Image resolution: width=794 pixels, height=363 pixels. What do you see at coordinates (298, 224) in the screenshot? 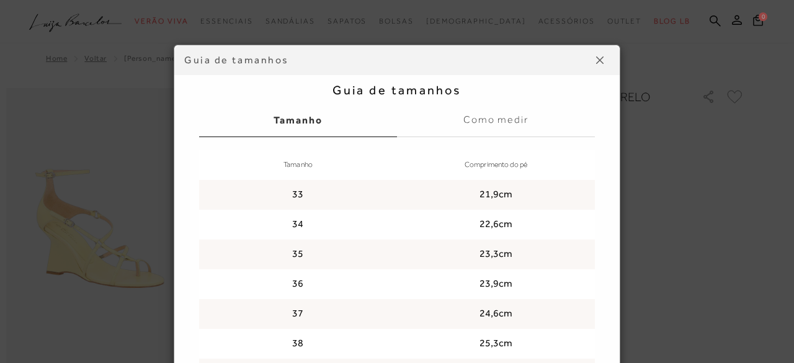
I see `td: 34` at bounding box center [298, 224].